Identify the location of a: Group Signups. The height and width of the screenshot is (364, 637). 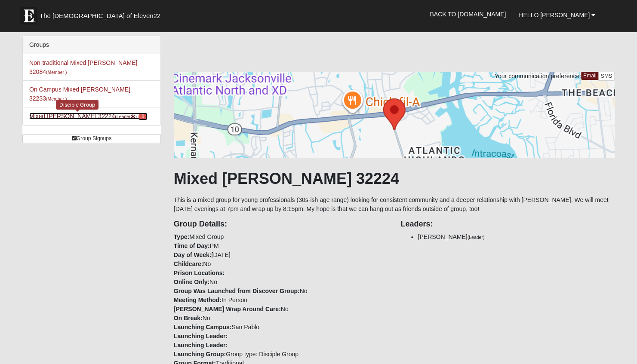
(91, 139).